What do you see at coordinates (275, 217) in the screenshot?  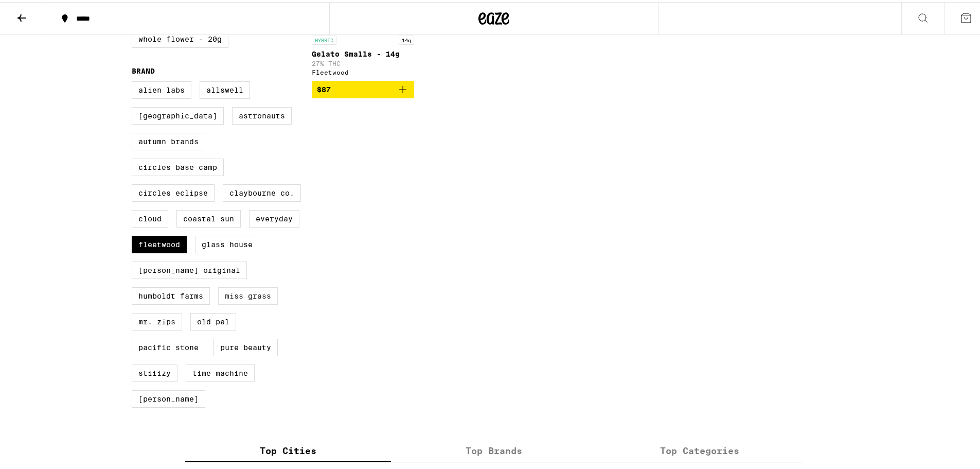 I see `label: Everyday` at bounding box center [275, 217].